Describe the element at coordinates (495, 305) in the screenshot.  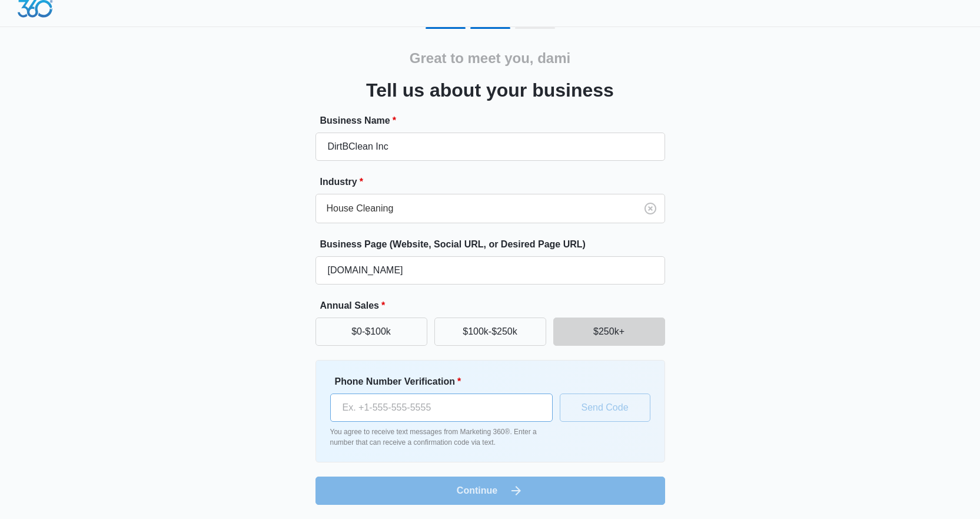
I see `label: Annual Sales` at that location.